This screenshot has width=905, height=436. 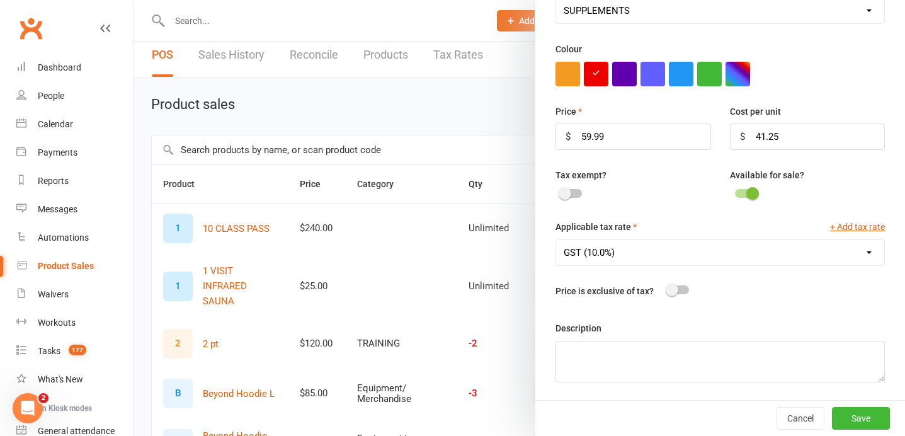 I want to click on span: 177, so click(x=77, y=349).